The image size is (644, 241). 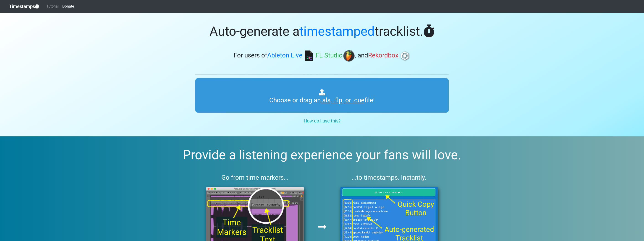 What do you see at coordinates (383, 55) in the screenshot?
I see `span: Rekordbox` at bounding box center [383, 55].